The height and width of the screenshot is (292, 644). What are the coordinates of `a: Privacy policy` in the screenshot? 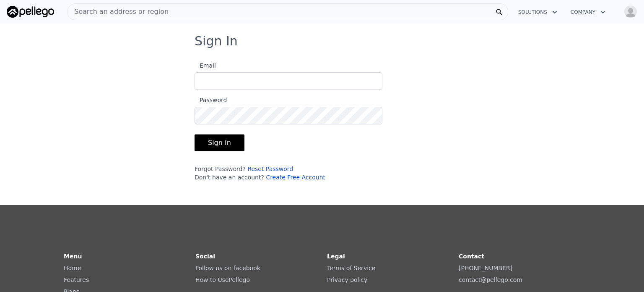 It's located at (348, 280).